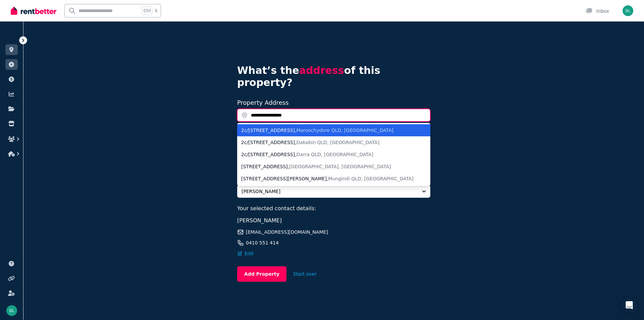  Describe the element at coordinates (156, 11) in the screenshot. I see `span: k` at that location.